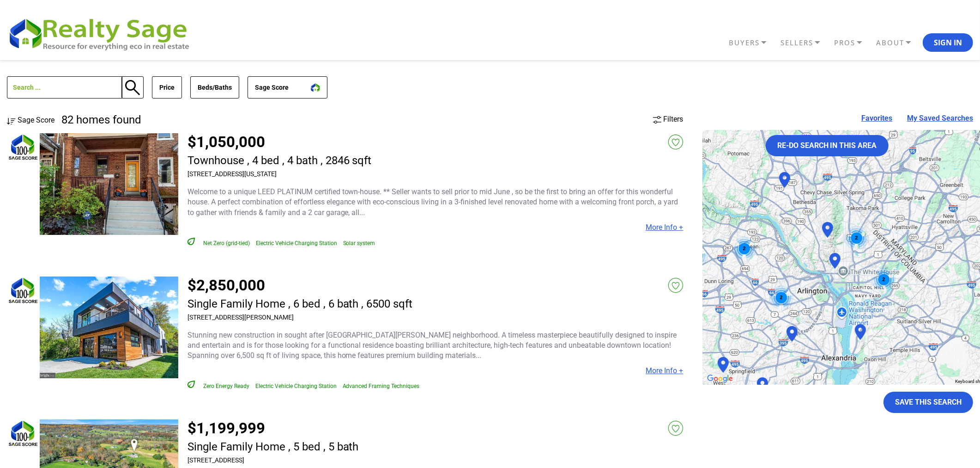  Describe the element at coordinates (300, 304) in the screenshot. I see `h2: Single Family Home , 6 bed , 6 bath , 6500 sqft` at that location.